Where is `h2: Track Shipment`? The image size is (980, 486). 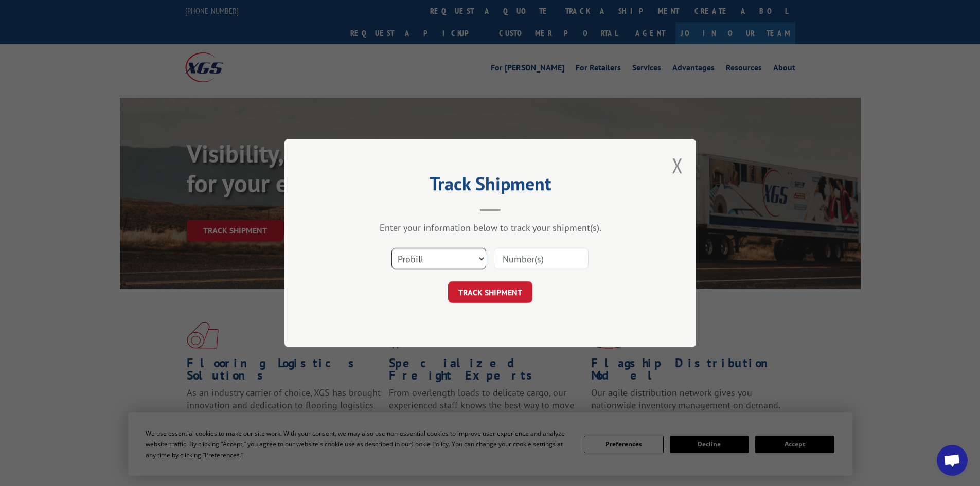
h2: Track Shipment is located at coordinates (490, 187).